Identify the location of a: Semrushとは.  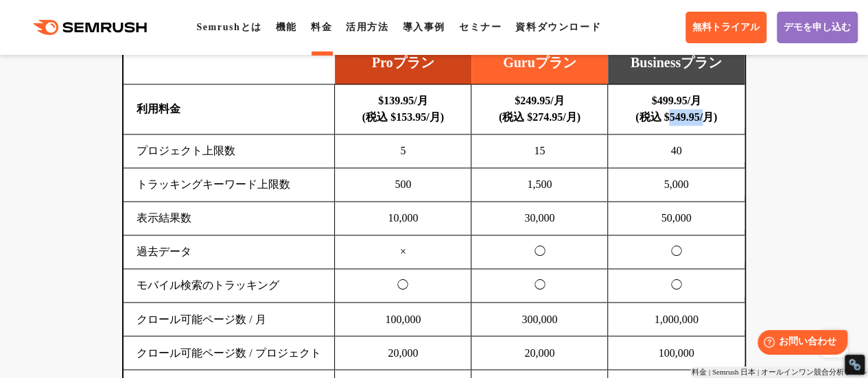
(228, 27).